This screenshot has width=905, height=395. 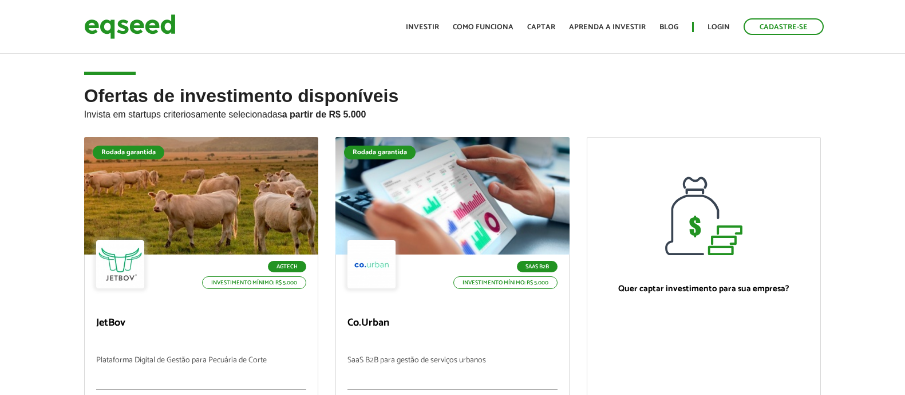 I want to click on p: SaaS B2B para gestão de serviços urbanos, so click(x=452, y=372).